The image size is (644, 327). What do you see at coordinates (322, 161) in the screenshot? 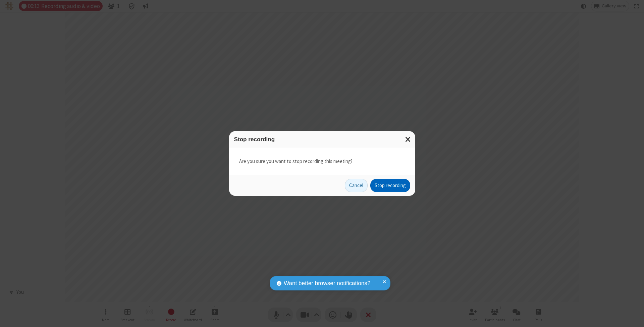
I see `div: Are you sure you want to stop recording this meeting?` at bounding box center [322, 161].